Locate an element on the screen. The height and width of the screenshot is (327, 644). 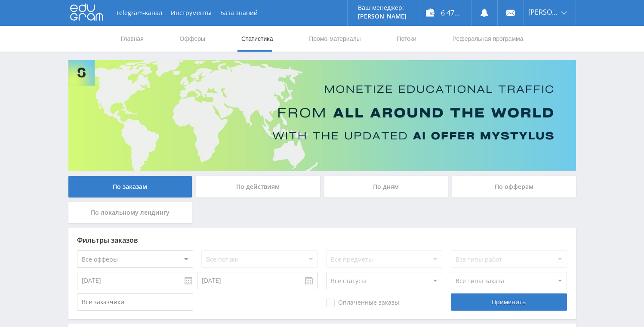
a: Офферы is located at coordinates (193, 39).